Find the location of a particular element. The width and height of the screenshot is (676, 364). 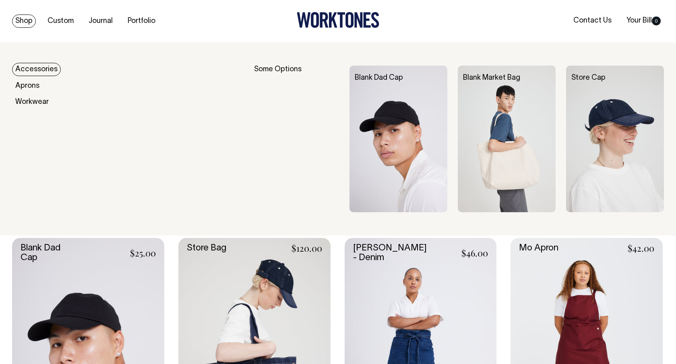

a: Contact Us is located at coordinates (592, 21).